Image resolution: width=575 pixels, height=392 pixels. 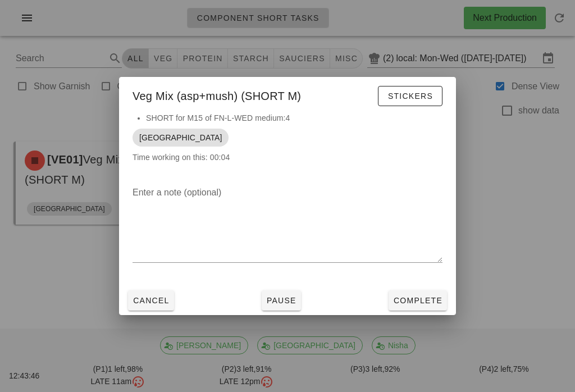 I want to click on button: Complete, so click(x=418, y=300).